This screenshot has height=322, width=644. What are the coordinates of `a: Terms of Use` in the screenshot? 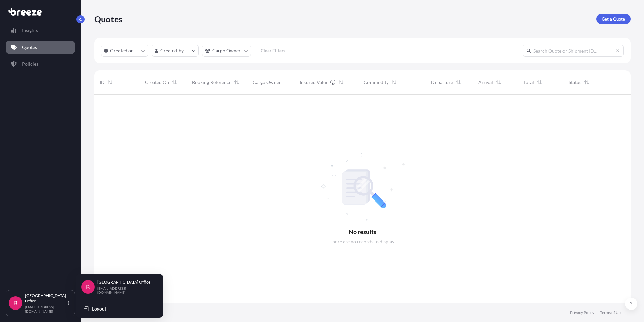 It's located at (611, 312).